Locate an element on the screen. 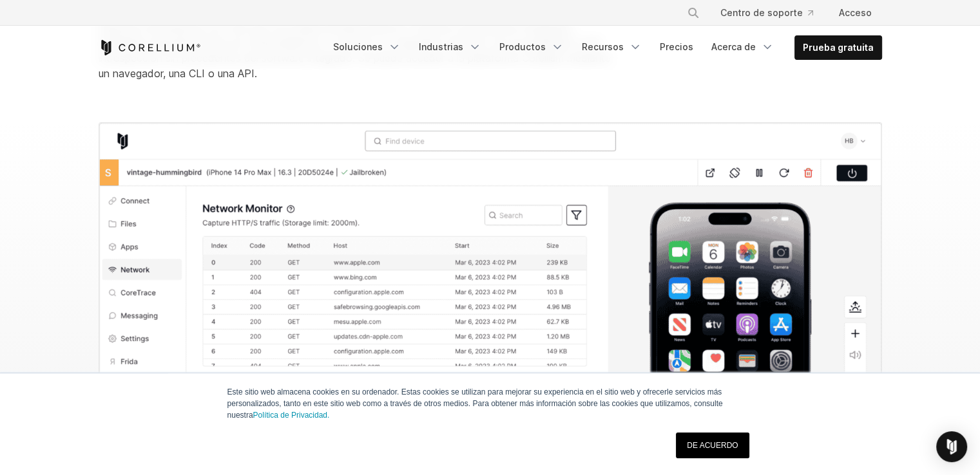 This screenshot has width=980, height=475. font: Industrias is located at coordinates (441, 46).